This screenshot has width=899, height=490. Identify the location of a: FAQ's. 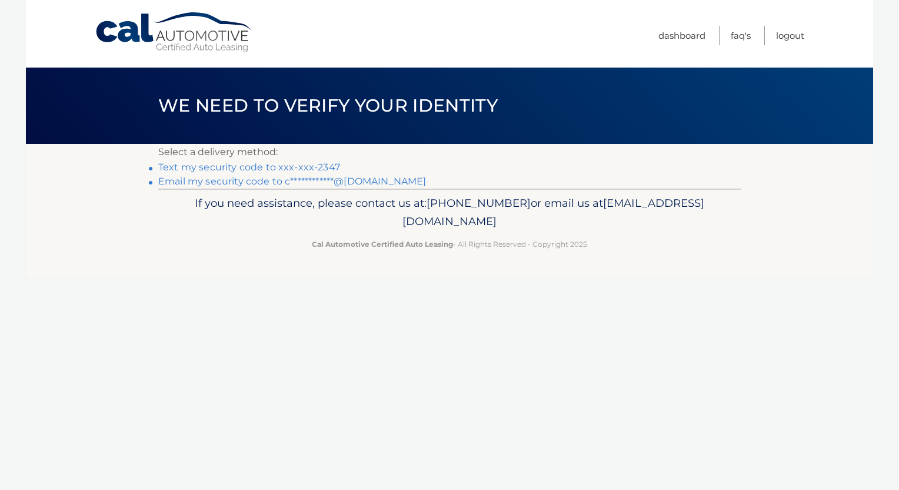
(740, 35).